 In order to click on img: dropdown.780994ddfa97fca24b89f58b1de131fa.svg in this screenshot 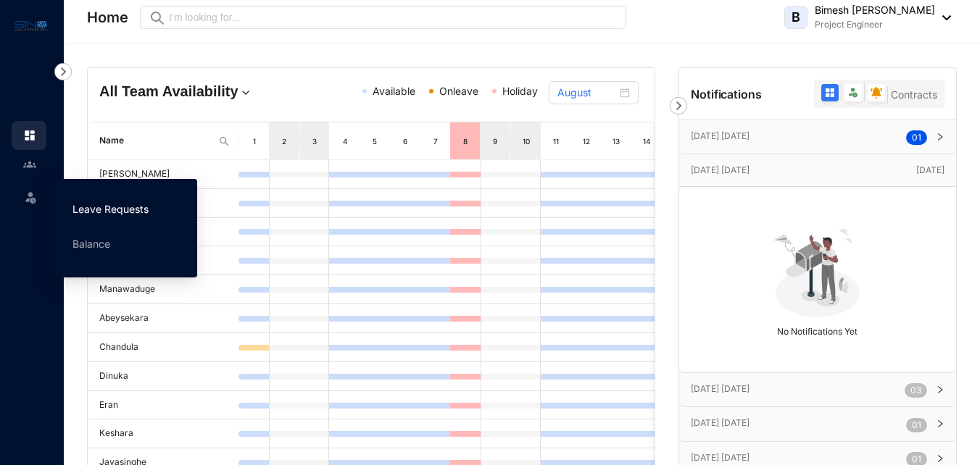, I will do `click(246, 93)`.